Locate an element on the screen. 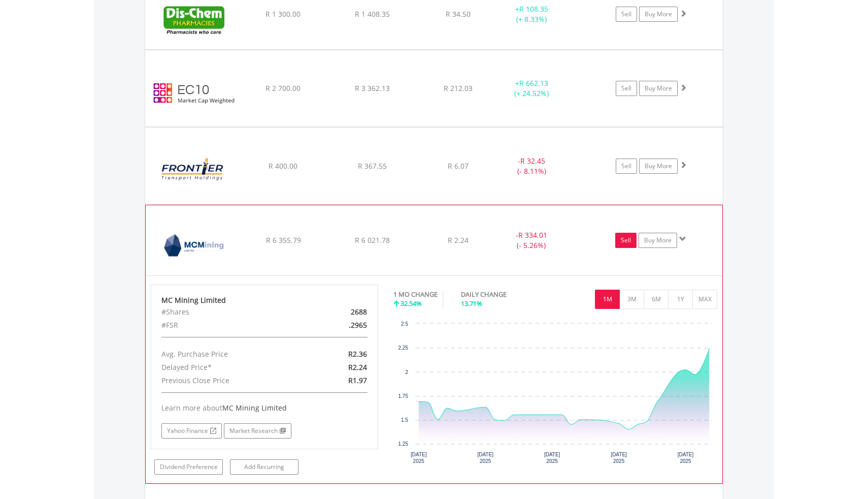 Image resolution: width=868 pixels, height=499 pixels. div: - (- 8.11%) is located at coordinates (531, 166).